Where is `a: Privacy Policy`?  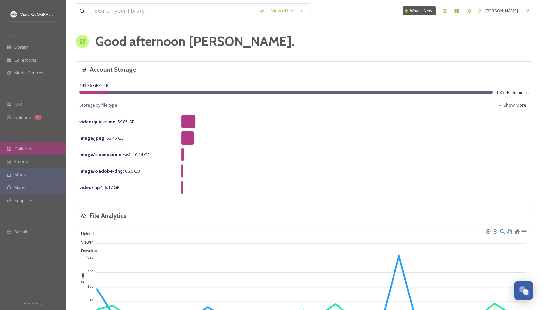 a: Privacy Policy is located at coordinates (33, 303).